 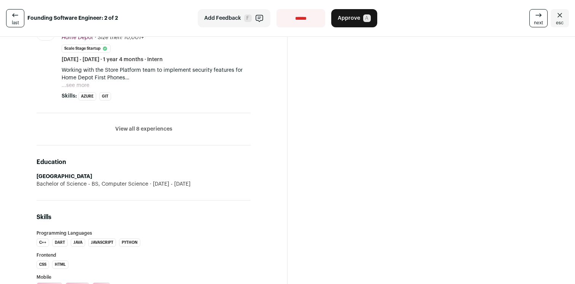 I want to click on li: CSS, so click(x=43, y=265).